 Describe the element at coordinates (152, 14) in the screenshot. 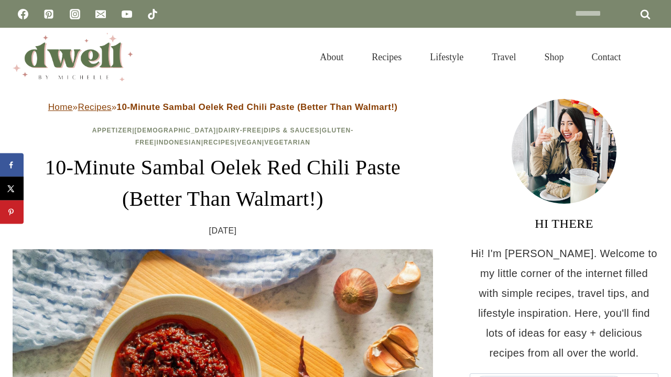

I see `a: TikTok` at that location.